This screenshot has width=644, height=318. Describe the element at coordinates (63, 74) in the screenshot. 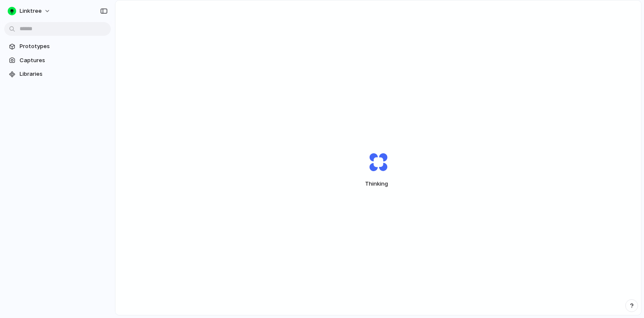

I see `span: Libraries` at that location.